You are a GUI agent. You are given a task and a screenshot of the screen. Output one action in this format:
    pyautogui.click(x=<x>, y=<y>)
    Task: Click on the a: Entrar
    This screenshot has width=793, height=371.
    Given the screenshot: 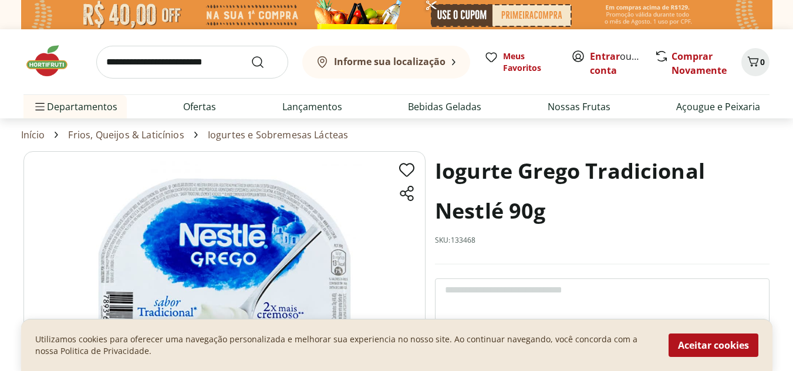 What is the action you would take?
    pyautogui.click(x=604, y=56)
    